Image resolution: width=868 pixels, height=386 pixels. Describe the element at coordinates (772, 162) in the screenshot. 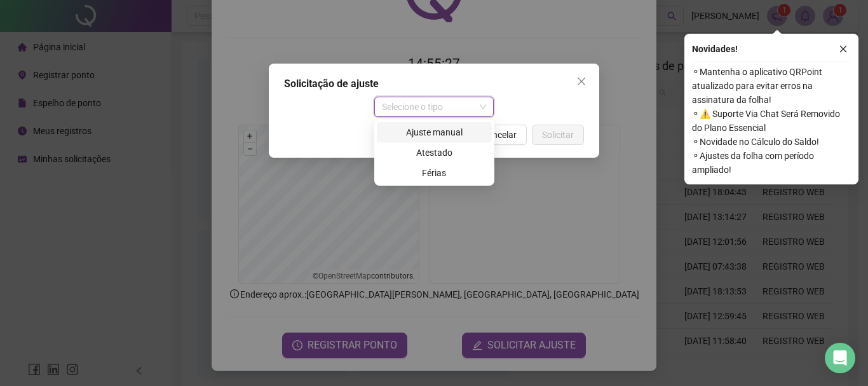

I see `span: ⚬ Ajustes da folha com período ampliado!` at that location.